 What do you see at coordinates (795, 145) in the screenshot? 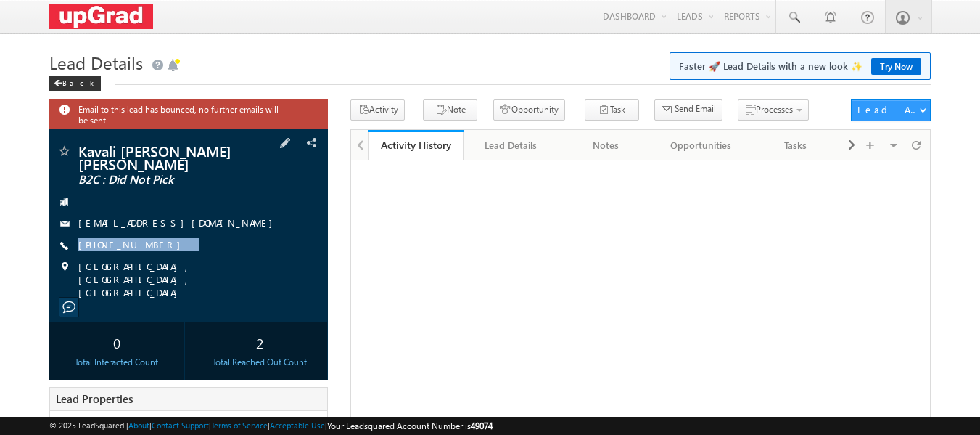
I see `a: Tasks` at bounding box center [795, 145].